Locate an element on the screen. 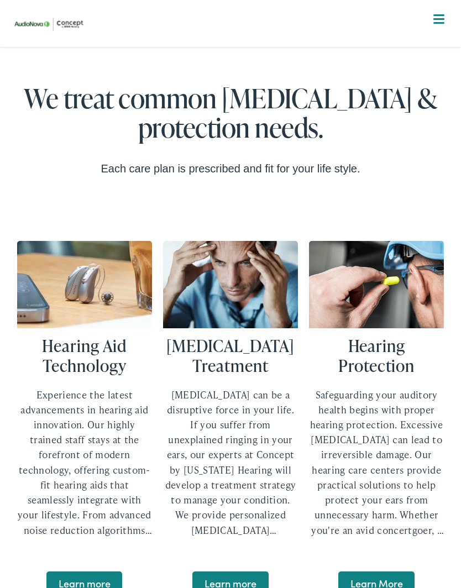 Image resolution: width=461 pixels, height=588 pixels. p: Experience the latest advancements in hearing aid innovation. Our highly trained staff stays at t... is located at coordinates (85, 463).